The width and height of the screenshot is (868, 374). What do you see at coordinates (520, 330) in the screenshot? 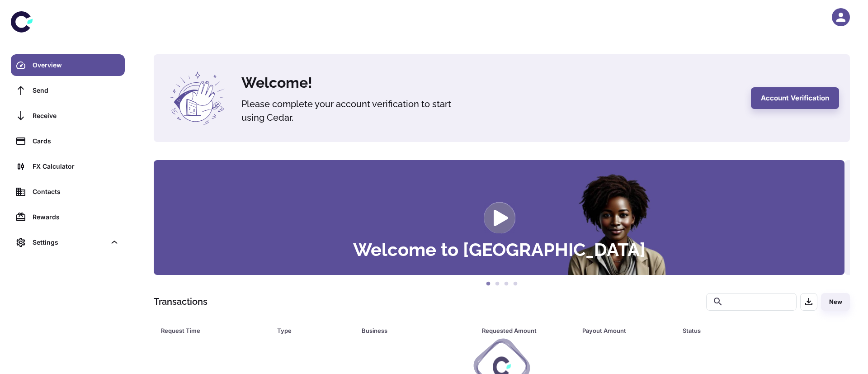
I see `div: Requested Amount` at bounding box center [520, 330].